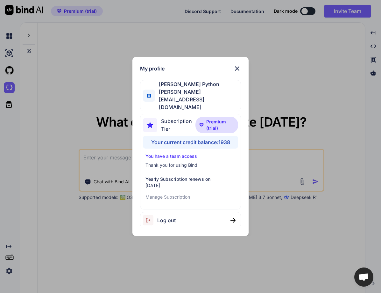 The image size is (381, 293). Describe the element at coordinates (220, 125) in the screenshot. I see `span: Premium (trial)` at that location.